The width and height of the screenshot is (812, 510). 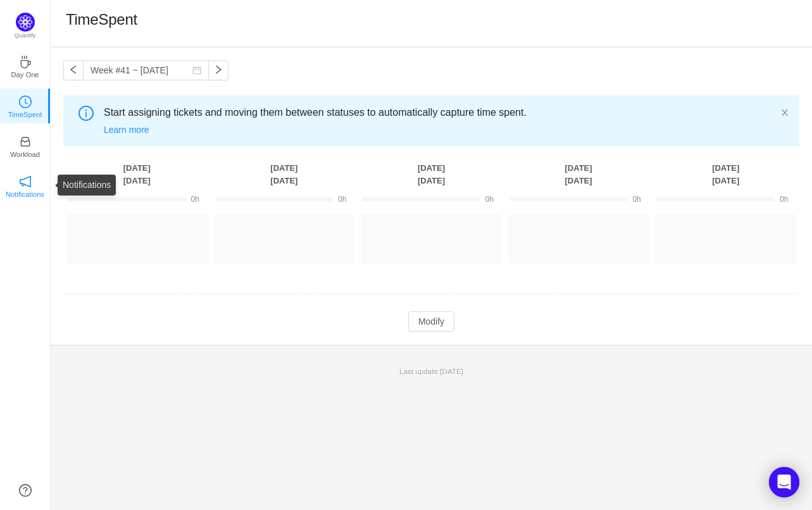 What do you see at coordinates (86, 113) in the screenshot?
I see `i: icon: info-circle` at bounding box center [86, 113].